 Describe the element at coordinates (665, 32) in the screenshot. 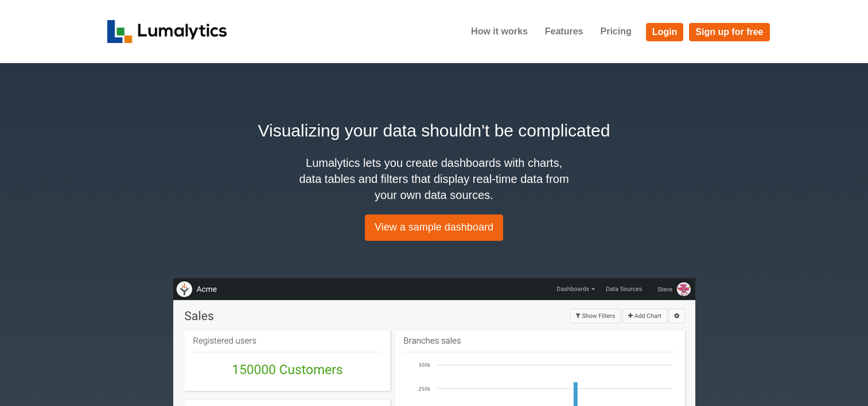

I see `a: Login` at that location.